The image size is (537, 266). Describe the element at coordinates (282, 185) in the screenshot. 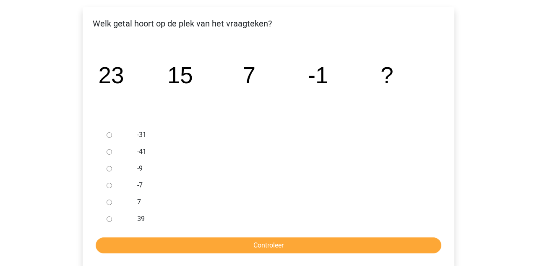

I see `label: -7` at that location.